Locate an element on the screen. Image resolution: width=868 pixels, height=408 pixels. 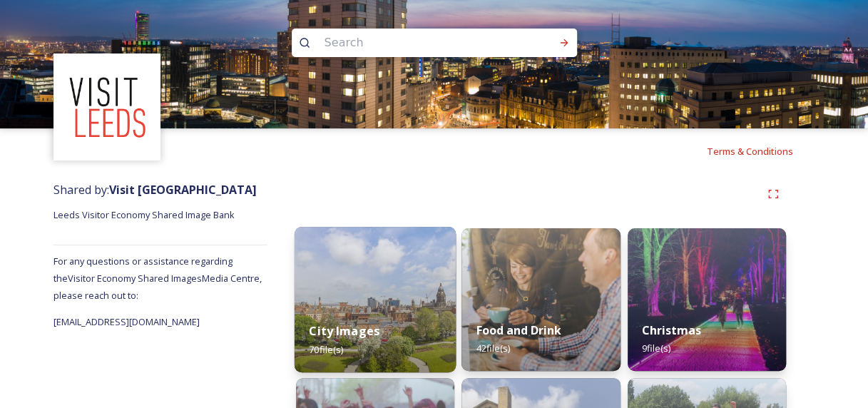
strong: Christmas is located at coordinates (671, 330).